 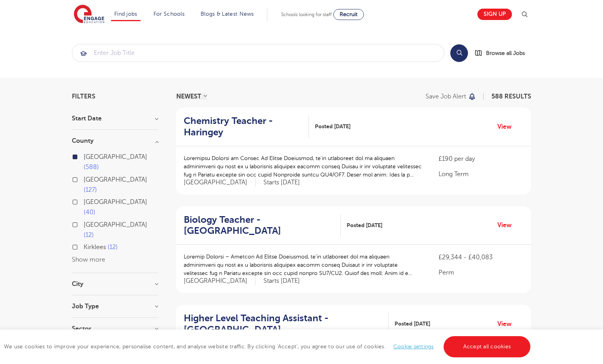 What do you see at coordinates (115, 329) in the screenshot?
I see `h3: Sector` at bounding box center [115, 329].